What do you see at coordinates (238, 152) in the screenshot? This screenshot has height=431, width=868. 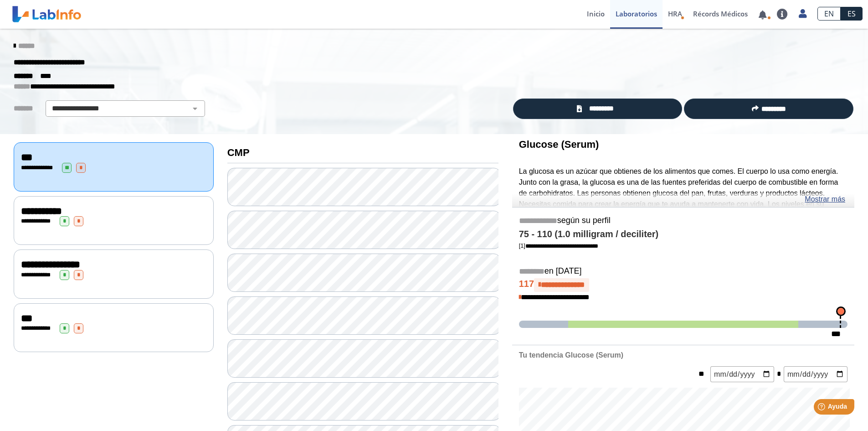 I see `b: CMP` at bounding box center [238, 152].